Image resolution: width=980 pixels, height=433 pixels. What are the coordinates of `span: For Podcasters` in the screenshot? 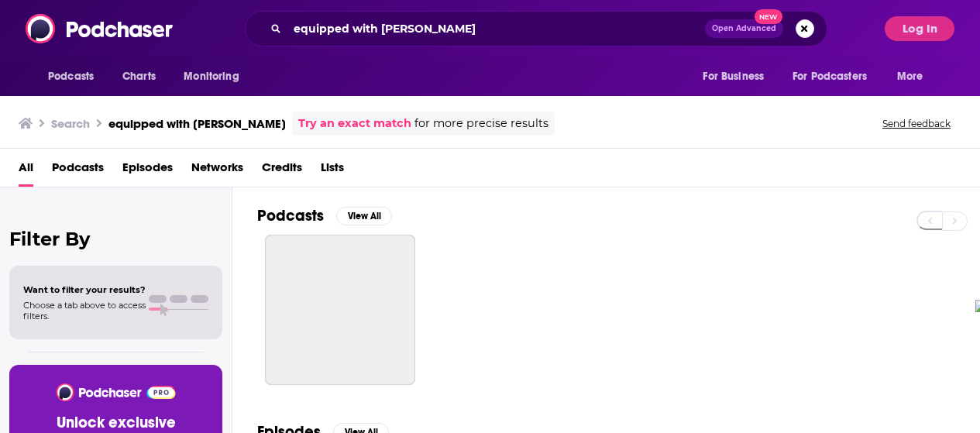 It's located at (830, 77).